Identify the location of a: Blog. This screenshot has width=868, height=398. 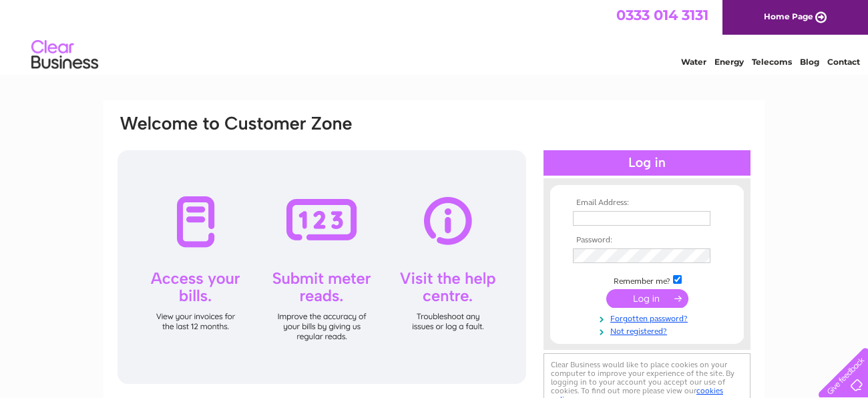
(809, 62).